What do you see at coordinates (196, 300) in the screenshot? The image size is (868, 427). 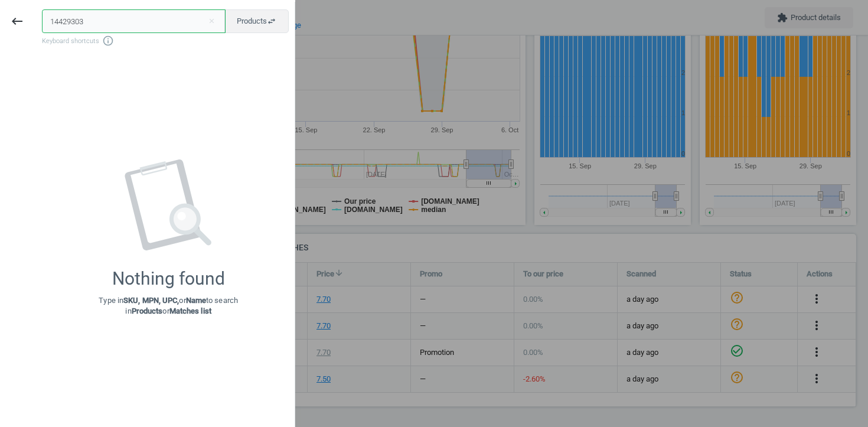 I see `strong: Name` at bounding box center [196, 300].